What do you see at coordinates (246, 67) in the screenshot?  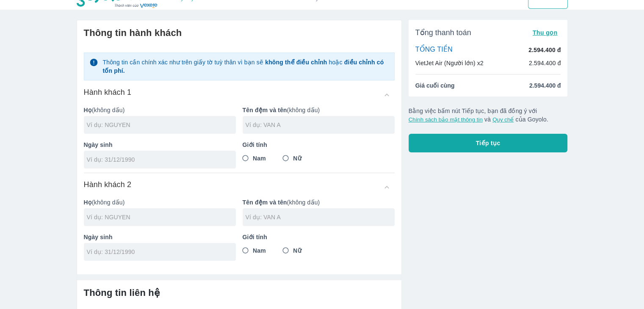 I see `p: Thông tin cần chính xác như trên giấy tờ tuỳ thân vì bạn sẽ hoặc` at bounding box center [246, 67].